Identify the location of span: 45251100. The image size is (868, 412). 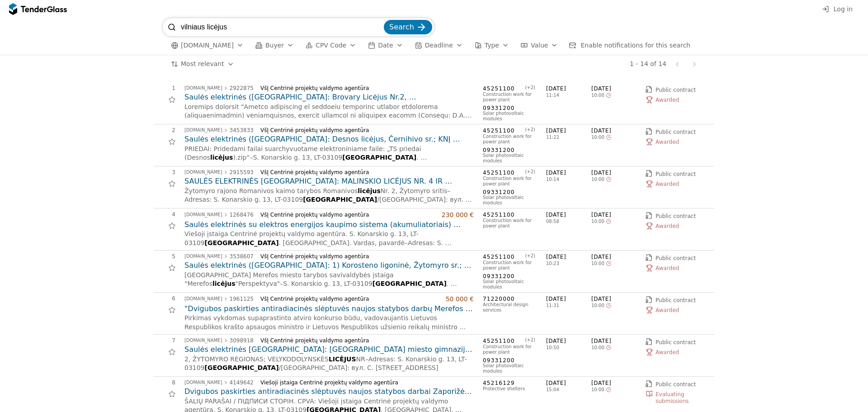
(510, 215).